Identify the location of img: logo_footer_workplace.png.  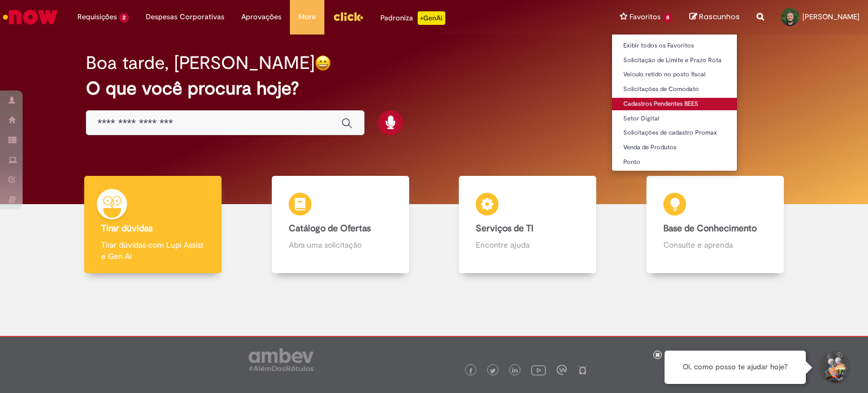
(562, 370).